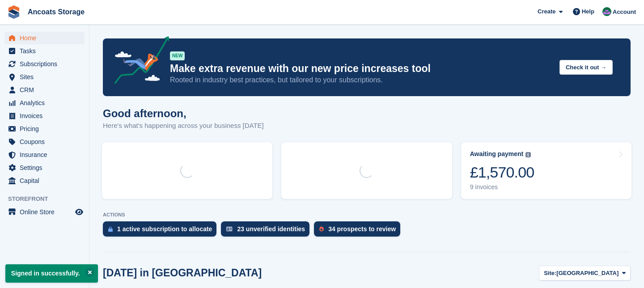 Image resolution: width=644 pixels, height=288 pixels. Describe the element at coordinates (79, 212) in the screenshot. I see `a: Preview store` at that location.